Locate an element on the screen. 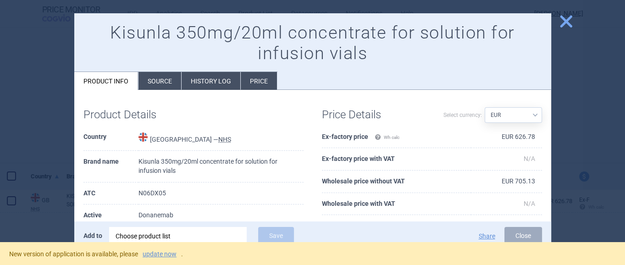 This screenshot has height=265, width=625. button: Save is located at coordinates (276, 236).